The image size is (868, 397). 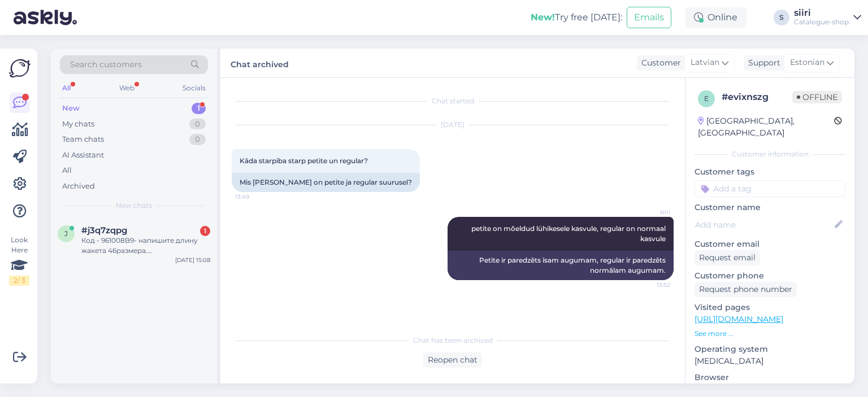 I want to click on button: Emails, so click(x=649, y=17).